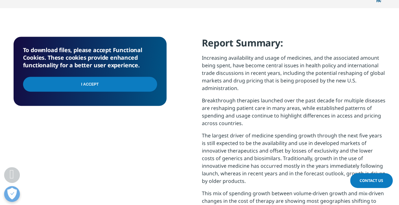 This screenshot has height=205, width=399. Describe the element at coordinates (90, 57) in the screenshot. I see `h5: To download files, please accept Functional Cookies. These cookies provide enhanced functionality...` at that location.